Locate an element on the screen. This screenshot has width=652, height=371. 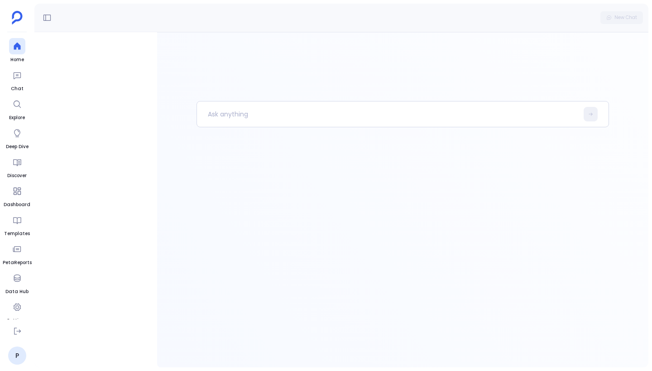
span: Data Hub is located at coordinates (17, 292).